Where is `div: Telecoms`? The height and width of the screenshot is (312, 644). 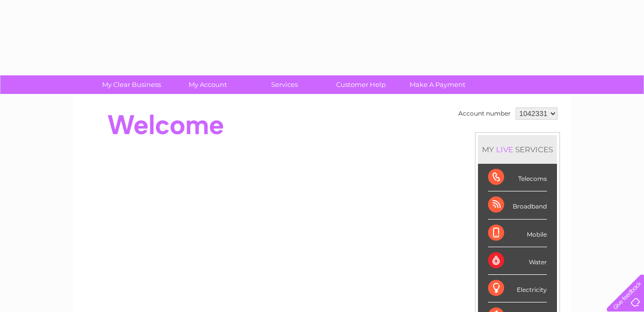 div: Telecoms is located at coordinates (517, 177).